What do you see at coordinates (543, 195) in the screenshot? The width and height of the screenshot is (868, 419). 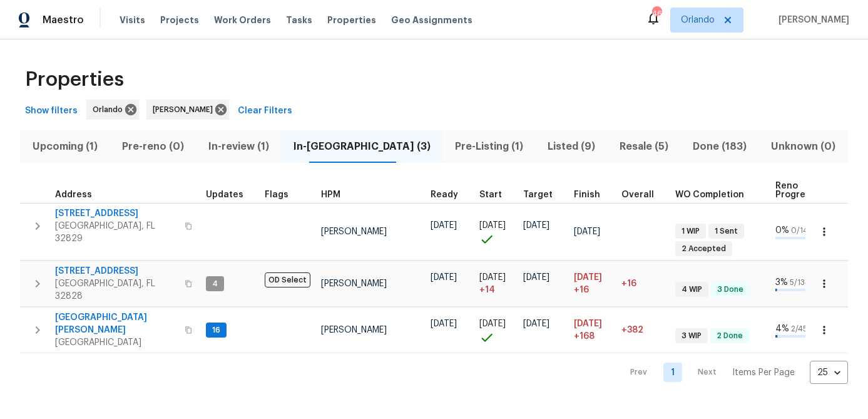 I see `div: Target renovation project end date` at bounding box center [543, 195].